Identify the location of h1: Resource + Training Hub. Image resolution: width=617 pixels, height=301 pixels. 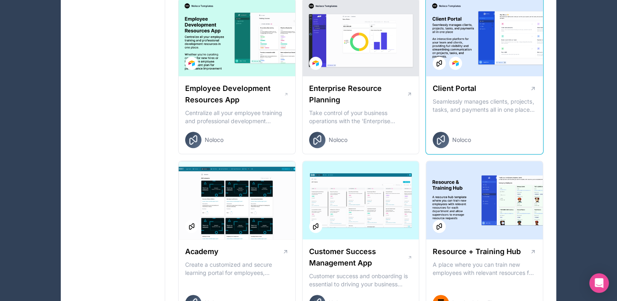
(477, 252).